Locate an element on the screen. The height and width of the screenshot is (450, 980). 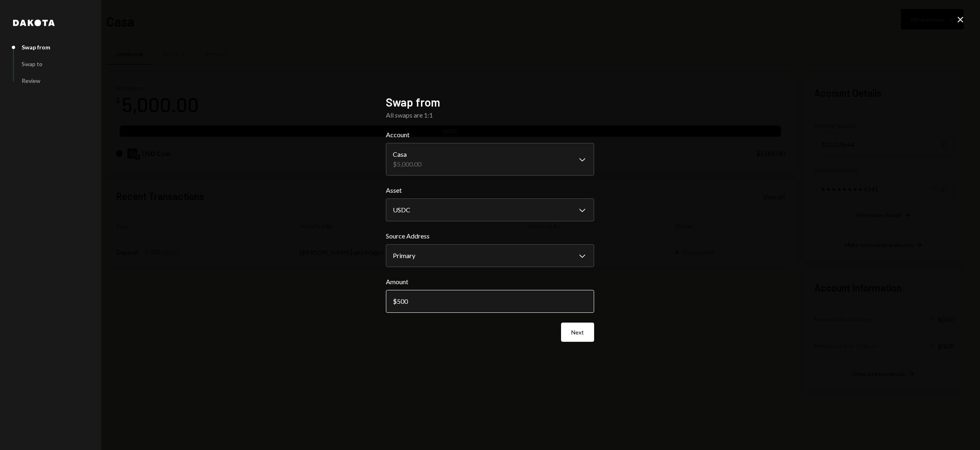
div: Swap to is located at coordinates (32, 63).